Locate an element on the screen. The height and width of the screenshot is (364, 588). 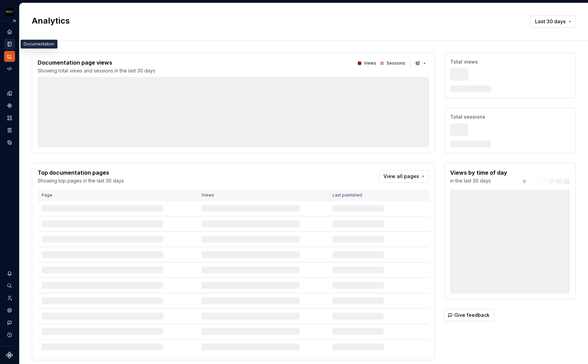
th: Views is located at coordinates (263, 195).